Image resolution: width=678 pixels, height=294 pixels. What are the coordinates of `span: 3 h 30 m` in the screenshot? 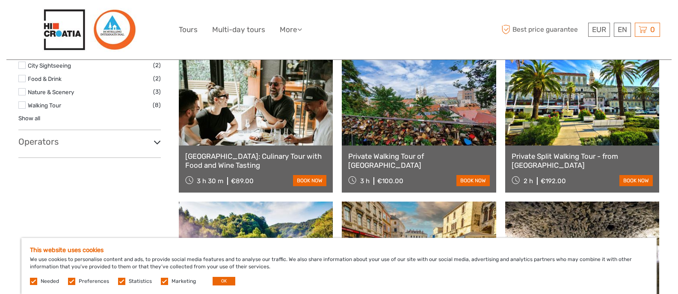 It's located at (210, 181).